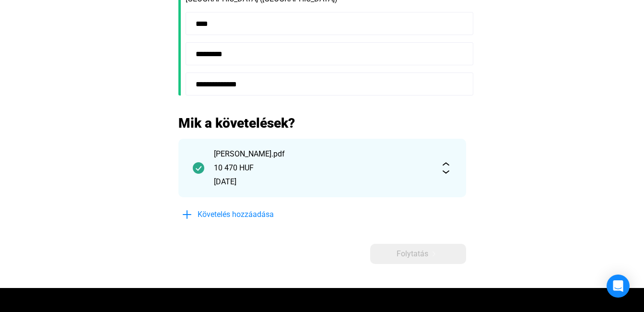  I want to click on div: 10 470 HUF, so click(322, 168).